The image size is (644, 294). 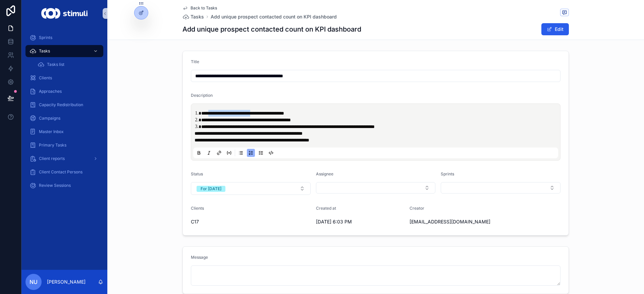 I want to click on span: Add unique prospect contacted count on KPI dashboard, so click(x=274, y=17).